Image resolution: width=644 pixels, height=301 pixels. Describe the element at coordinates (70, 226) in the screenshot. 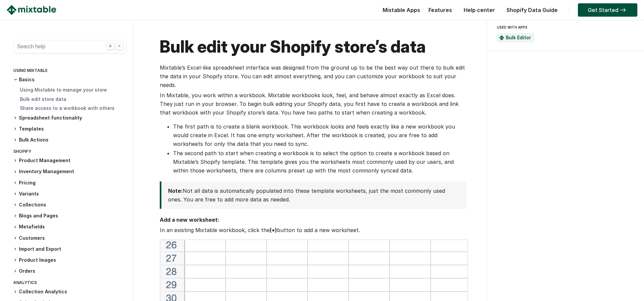

I see `h3: Metafields` at that location.